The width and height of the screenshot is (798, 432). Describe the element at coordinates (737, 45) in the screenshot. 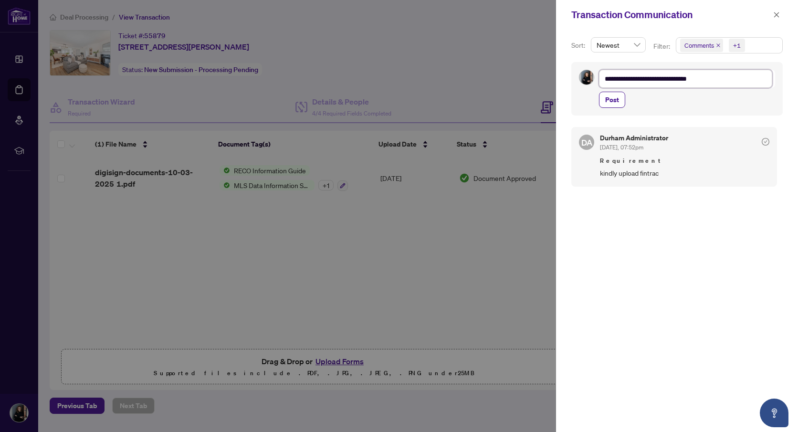

I see `div: +1` at that location.